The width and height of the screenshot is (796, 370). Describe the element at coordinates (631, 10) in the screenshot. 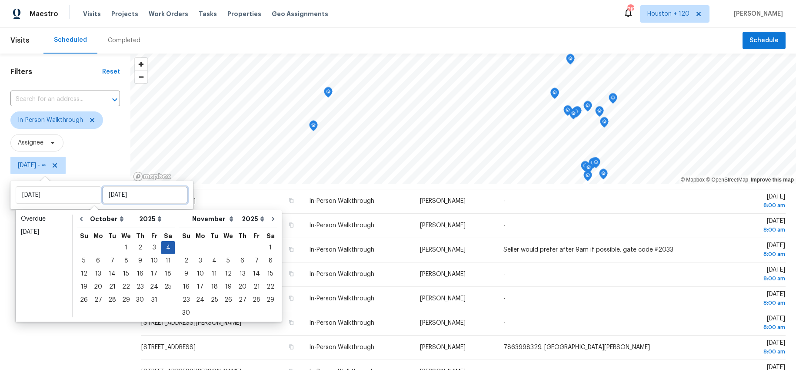

I see `div: 715` at that location.